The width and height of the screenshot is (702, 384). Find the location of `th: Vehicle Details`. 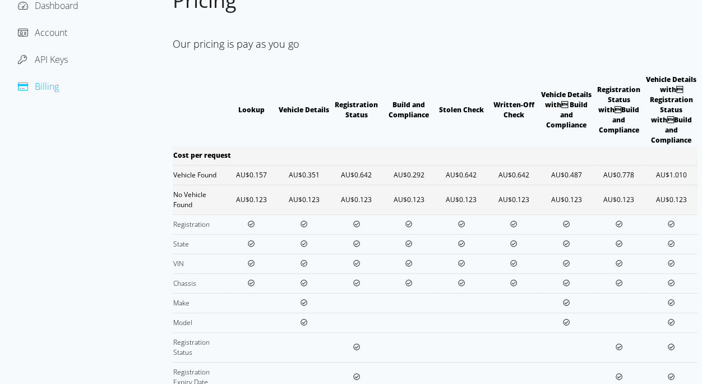

th: Vehicle Details is located at coordinates (304, 110).